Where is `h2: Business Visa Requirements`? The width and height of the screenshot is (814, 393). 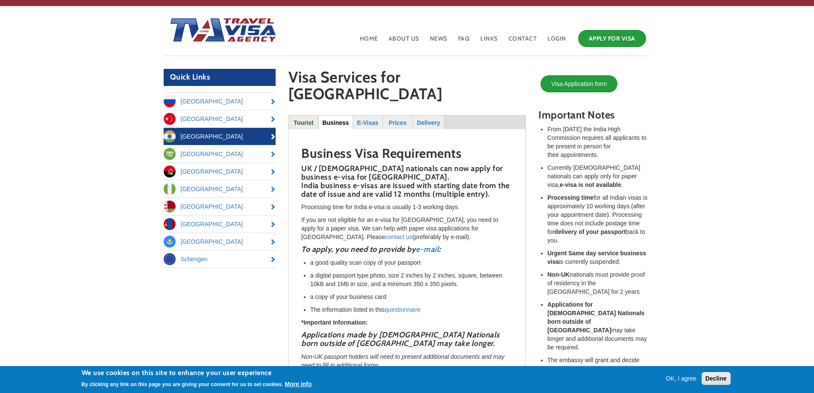 h2: Business Visa Requirements is located at coordinates (407, 153).